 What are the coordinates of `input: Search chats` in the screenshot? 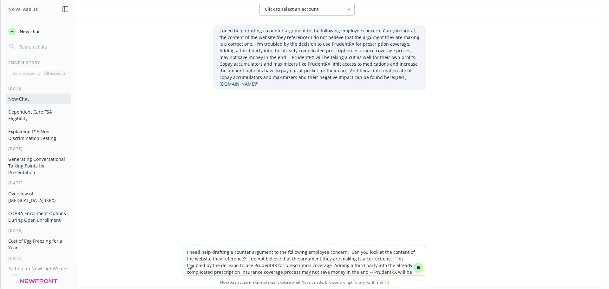 It's located at (43, 47).